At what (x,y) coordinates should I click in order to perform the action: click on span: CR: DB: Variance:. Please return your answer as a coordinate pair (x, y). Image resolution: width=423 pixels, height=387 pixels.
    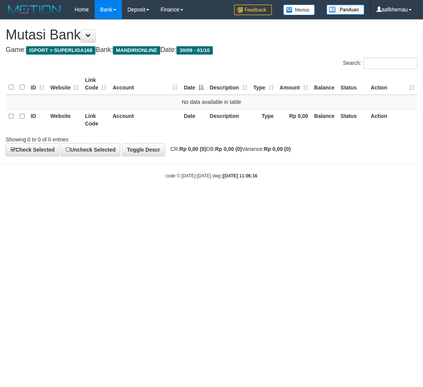
    Looking at the image, I should click on (229, 149).